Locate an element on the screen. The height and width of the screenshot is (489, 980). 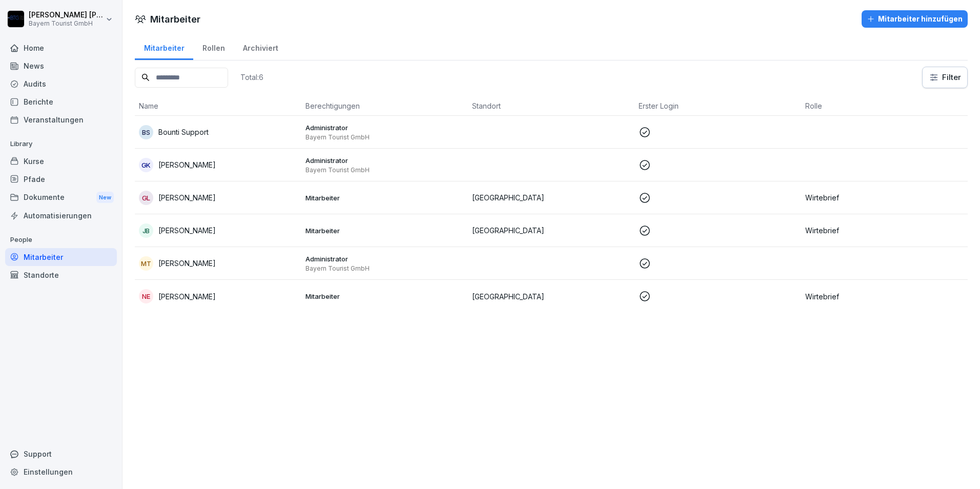
a: News is located at coordinates (61, 65).